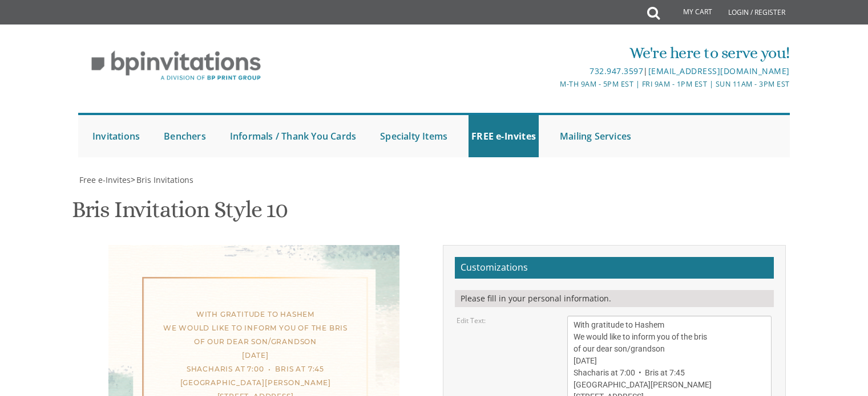  Describe the element at coordinates (413, 136) in the screenshot. I see `a: Specialty Items` at that location.